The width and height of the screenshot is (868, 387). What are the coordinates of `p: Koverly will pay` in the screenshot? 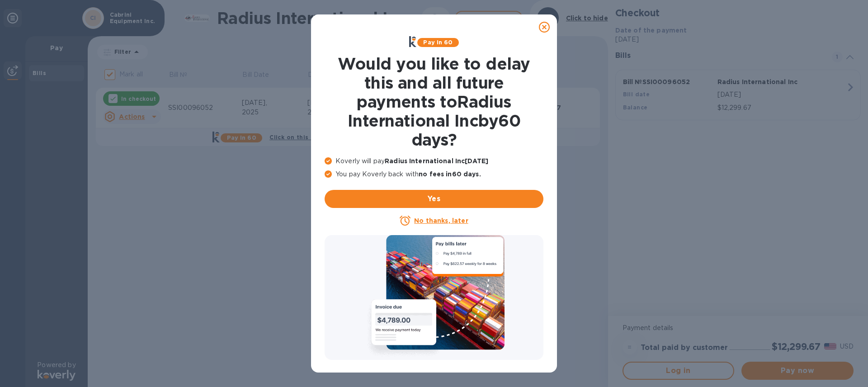 It's located at (434, 161).